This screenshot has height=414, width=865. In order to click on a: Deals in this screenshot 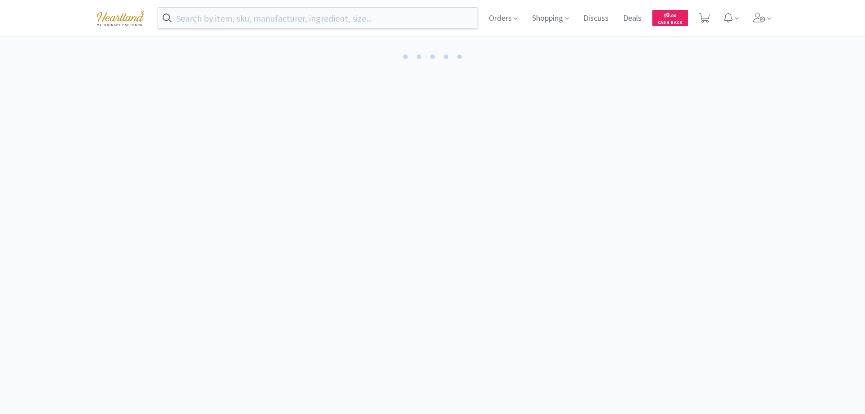, I will do `click(632, 18)`.